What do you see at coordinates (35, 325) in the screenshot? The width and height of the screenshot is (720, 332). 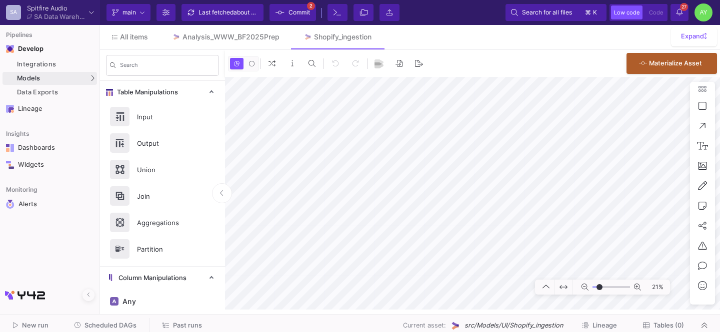 I see `span: New run` at bounding box center [35, 325].